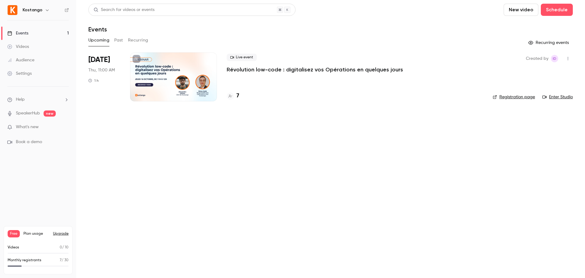  I want to click on h4: 7, so click(238, 96).